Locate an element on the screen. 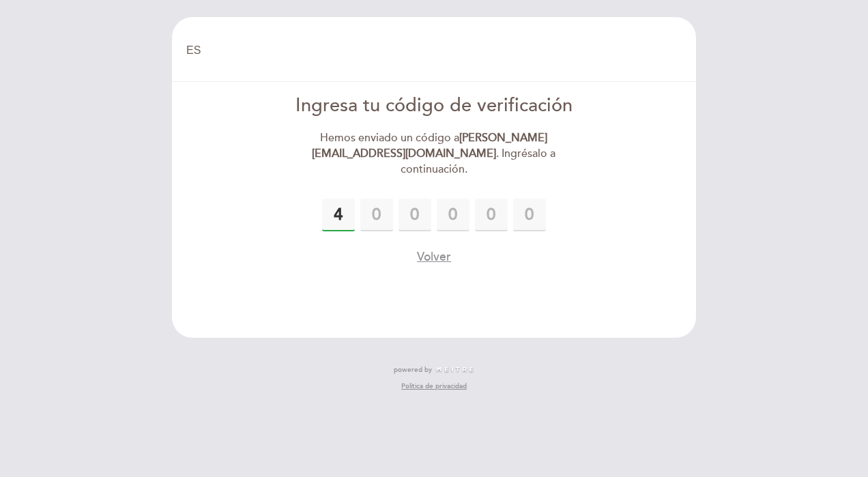 The height and width of the screenshot is (477, 868). a: Política de privacidad is located at coordinates (434, 386).